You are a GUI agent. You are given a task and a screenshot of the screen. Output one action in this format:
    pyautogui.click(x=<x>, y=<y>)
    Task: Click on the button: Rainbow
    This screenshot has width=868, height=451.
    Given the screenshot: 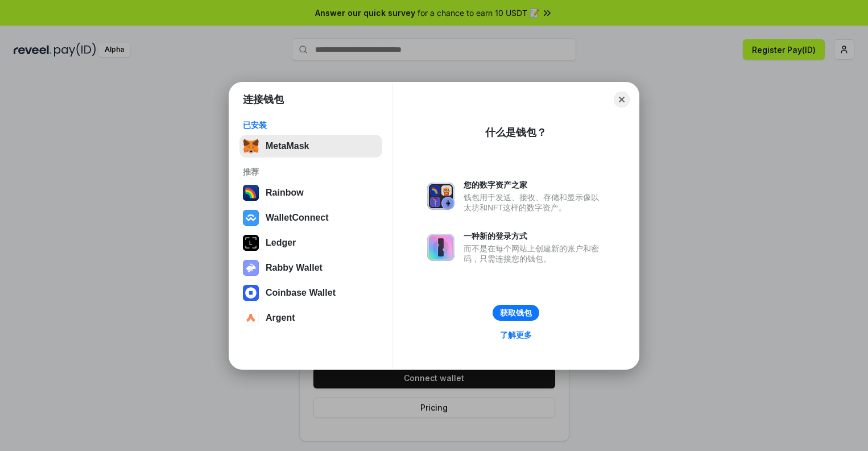 What is the action you would take?
    pyautogui.click(x=311, y=193)
    